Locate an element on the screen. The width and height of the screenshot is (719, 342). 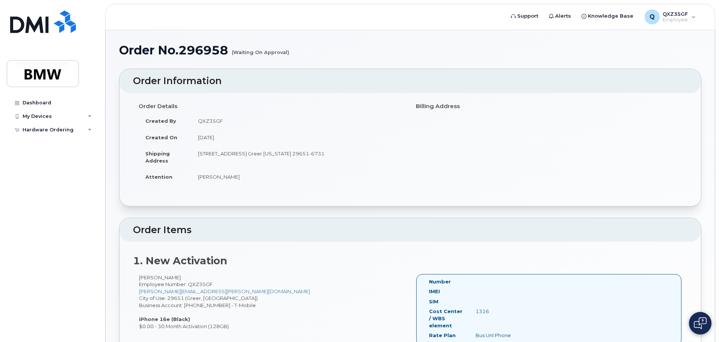
strong: iPhone 16e (Black) is located at coordinates (165, 320).